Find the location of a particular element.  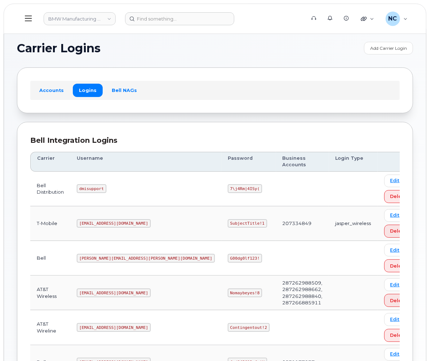

th: Carrier is located at coordinates (50, 161).